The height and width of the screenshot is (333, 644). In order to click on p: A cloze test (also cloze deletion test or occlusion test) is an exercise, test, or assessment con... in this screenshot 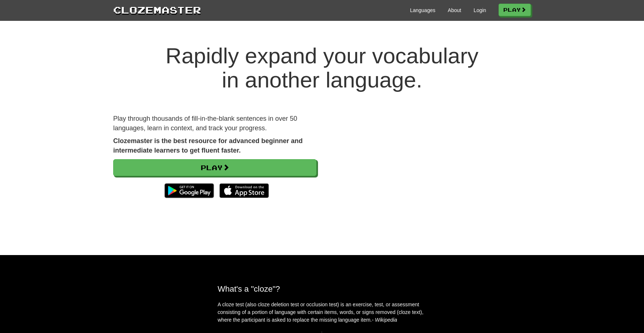, I will do `click(322, 312)`.